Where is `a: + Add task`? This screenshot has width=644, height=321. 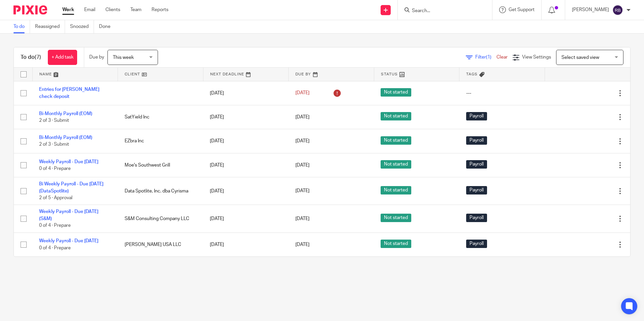
a: + Add task is located at coordinates (62, 58).